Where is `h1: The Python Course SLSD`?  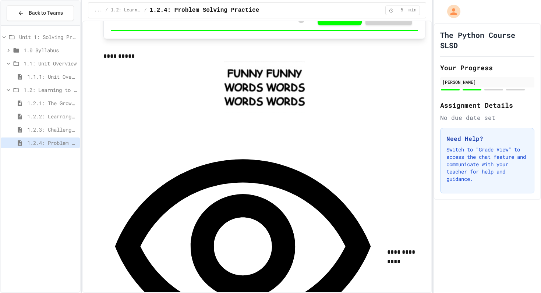
h1: The Python Course SLSD is located at coordinates (487, 40).